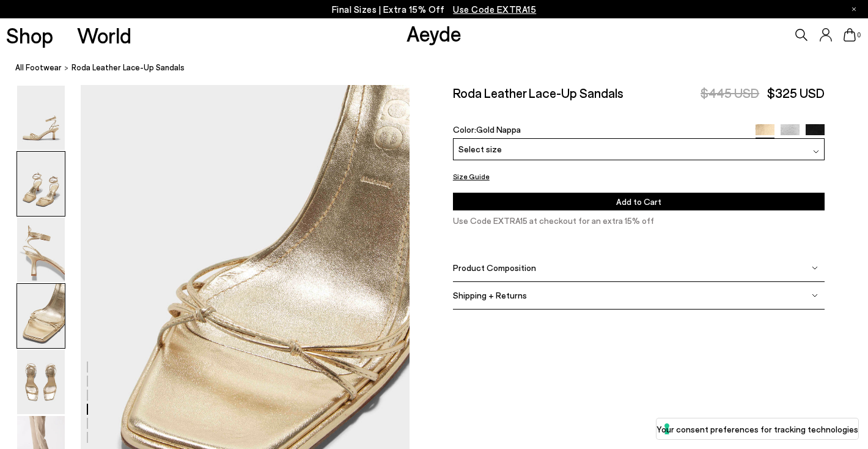 This screenshot has width=868, height=449. What do you see at coordinates (41, 117) in the screenshot?
I see `img: Roda Leather Lace-Up Sandals - Image 1` at bounding box center [41, 117].